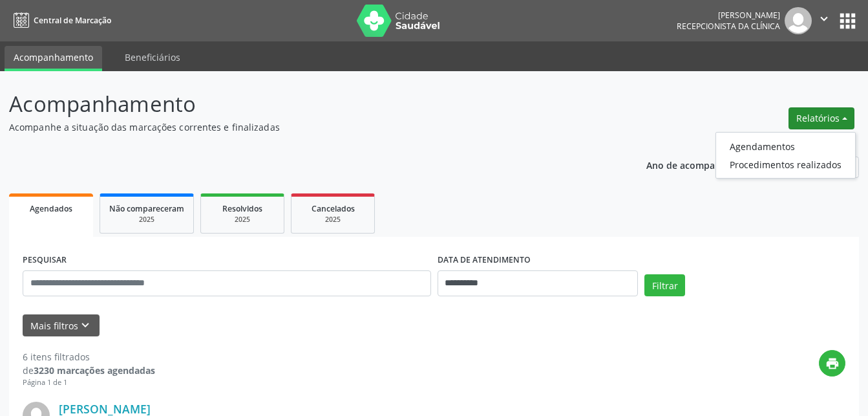 The image size is (868, 416). Describe the element at coordinates (306, 127) in the screenshot. I see `p: Acompanhe a situação das marcações correntes e finalizadas` at that location.